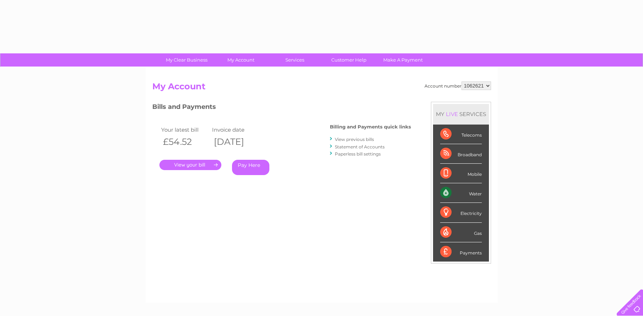 The image size is (643, 316). What do you see at coordinates (461, 232) in the screenshot?
I see `div: Gas` at bounding box center [461, 232].